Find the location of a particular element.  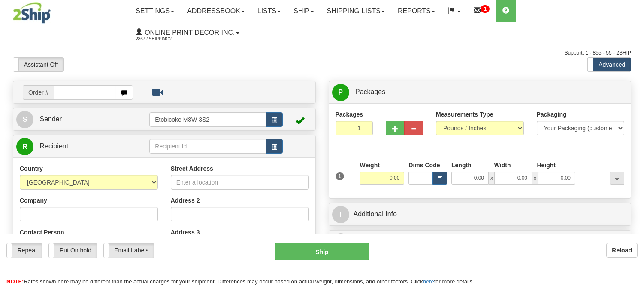

label: Assistant Off is located at coordinates (38, 64).